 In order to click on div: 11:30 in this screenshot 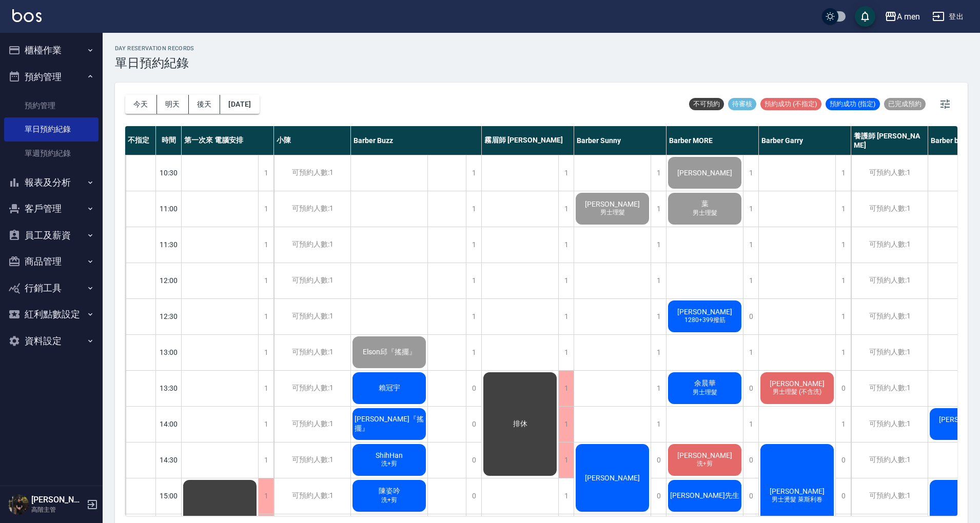, I will do `click(169, 245)`.